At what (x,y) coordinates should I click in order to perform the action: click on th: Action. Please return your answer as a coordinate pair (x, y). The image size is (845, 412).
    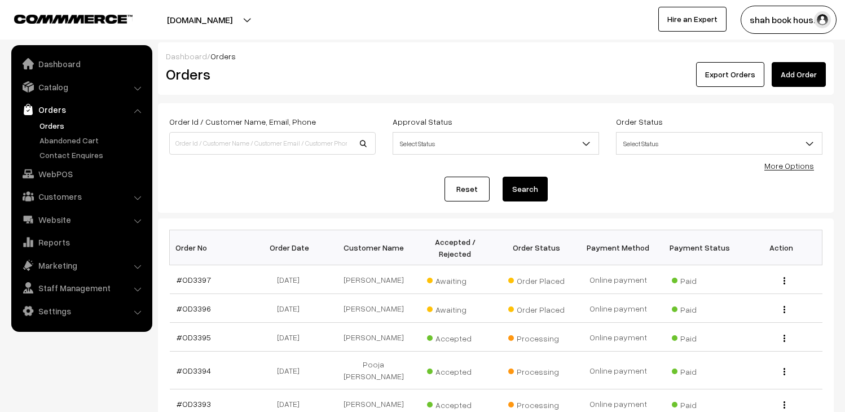
    Looking at the image, I should click on (781, 248).